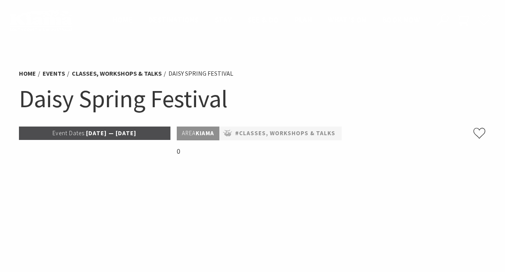  I want to click on a: See & Do, so click(263, 20).